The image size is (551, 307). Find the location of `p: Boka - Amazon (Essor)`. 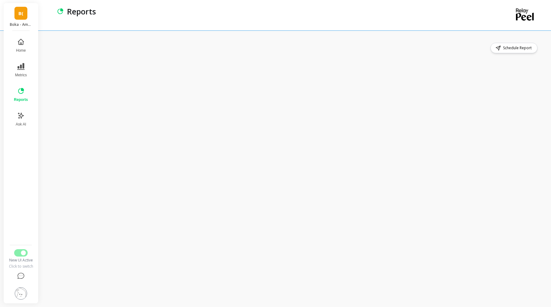

p: Boka - Amazon (Essor) is located at coordinates (21, 25).